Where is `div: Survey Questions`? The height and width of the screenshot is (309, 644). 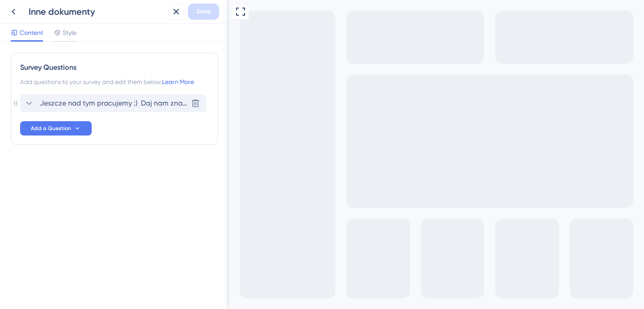 div: Survey Questions is located at coordinates (114, 67).